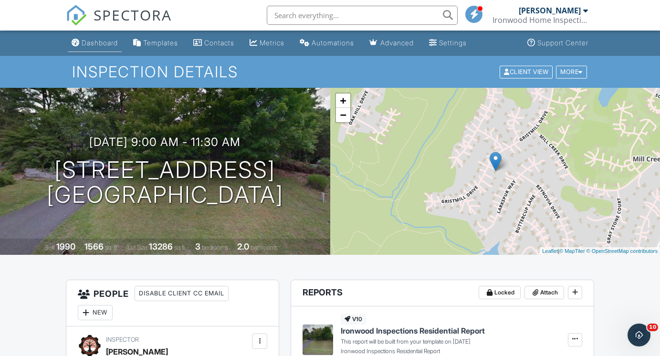 This screenshot has width=660, height=356. What do you see at coordinates (243, 246) in the screenshot?
I see `div: 2.0` at bounding box center [243, 246].